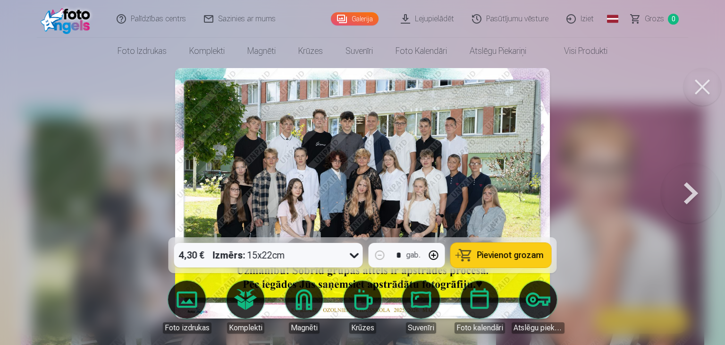  Describe the element at coordinates (354, 19) in the screenshot. I see `a: Galerija` at that location.